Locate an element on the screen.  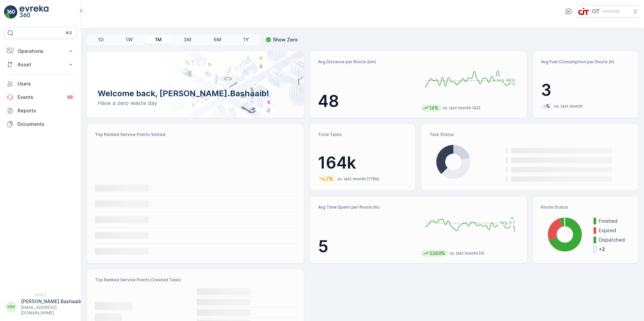
p: 3 is located at coordinates (585, 90).